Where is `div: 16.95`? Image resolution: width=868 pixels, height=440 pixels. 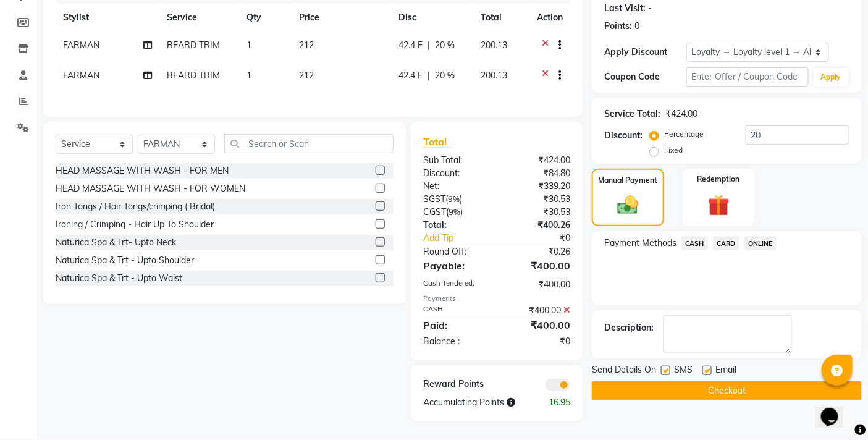 div: 16.95 is located at coordinates (559, 402).